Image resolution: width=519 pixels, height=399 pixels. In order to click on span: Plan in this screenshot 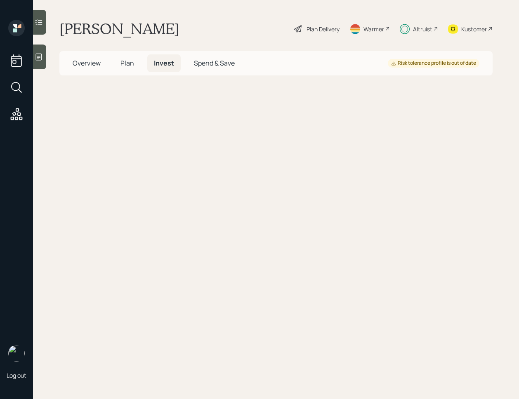, I will do `click(127, 63)`.